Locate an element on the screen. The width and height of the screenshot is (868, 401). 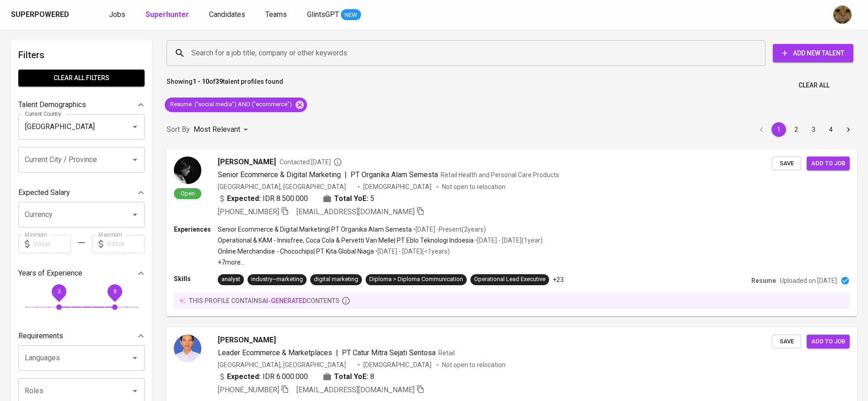
p: Most Relevant is located at coordinates (217, 130).